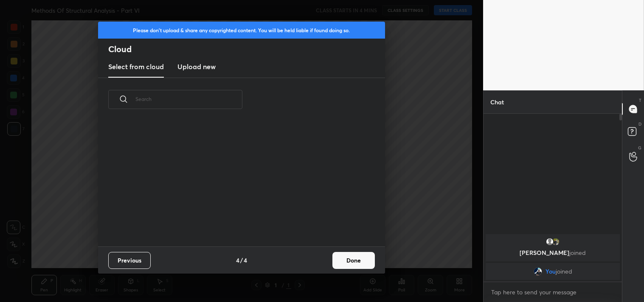  I want to click on p: T, so click(640, 100).